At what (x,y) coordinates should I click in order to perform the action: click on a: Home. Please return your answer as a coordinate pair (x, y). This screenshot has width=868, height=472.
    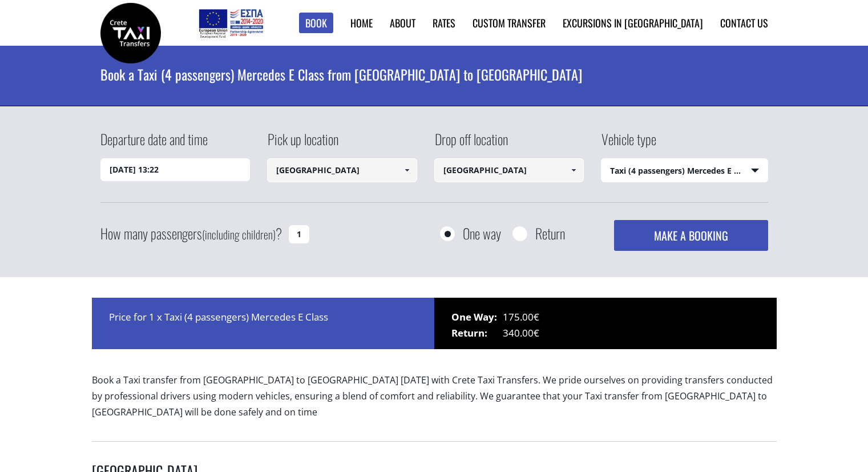
    Looking at the image, I should click on (361, 23).